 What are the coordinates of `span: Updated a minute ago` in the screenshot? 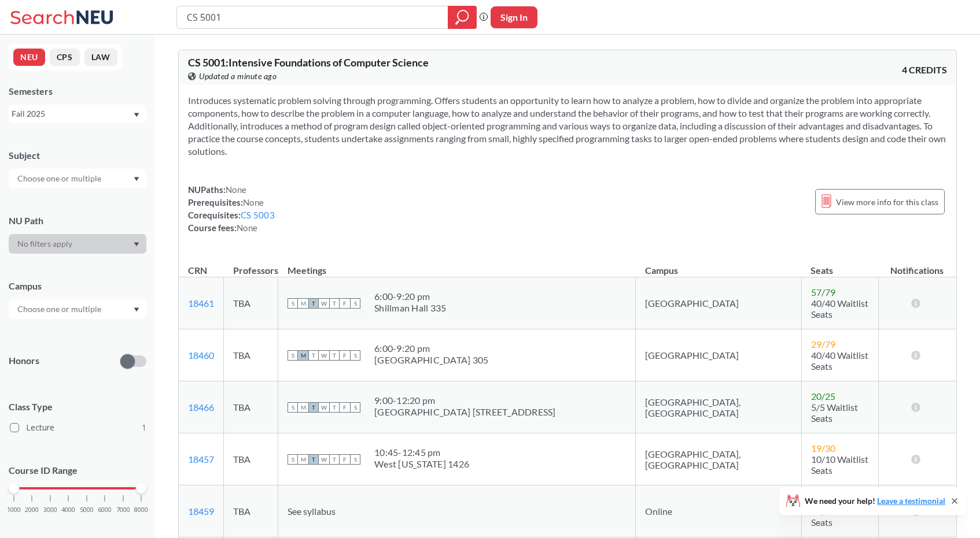 It's located at (238, 76).